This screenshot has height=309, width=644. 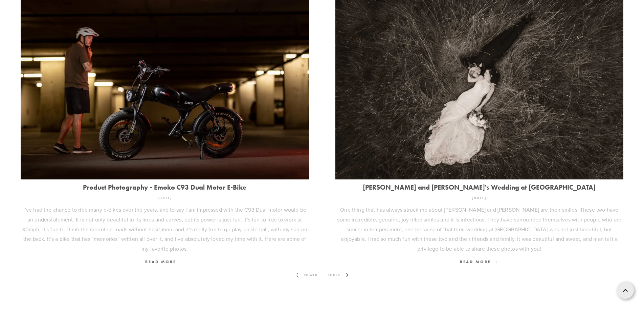 I want to click on span: Newer, so click(x=311, y=275).